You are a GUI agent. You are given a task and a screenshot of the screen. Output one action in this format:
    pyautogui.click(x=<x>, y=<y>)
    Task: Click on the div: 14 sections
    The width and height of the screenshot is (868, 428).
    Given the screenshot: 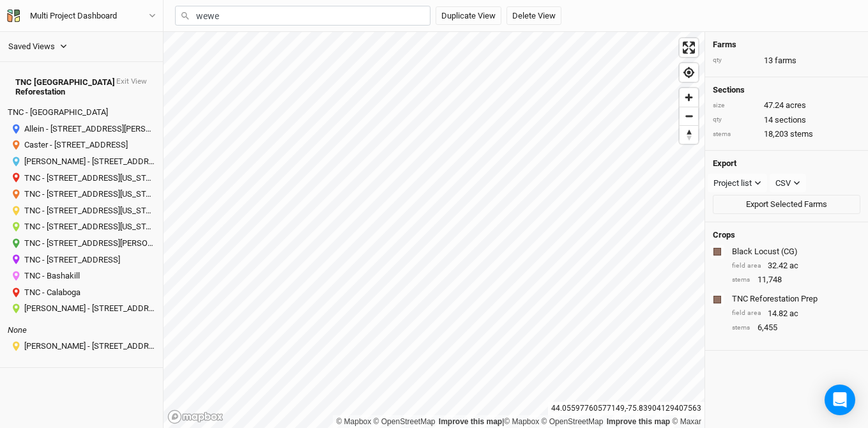 What is the action you would take?
    pyautogui.click(x=786, y=120)
    